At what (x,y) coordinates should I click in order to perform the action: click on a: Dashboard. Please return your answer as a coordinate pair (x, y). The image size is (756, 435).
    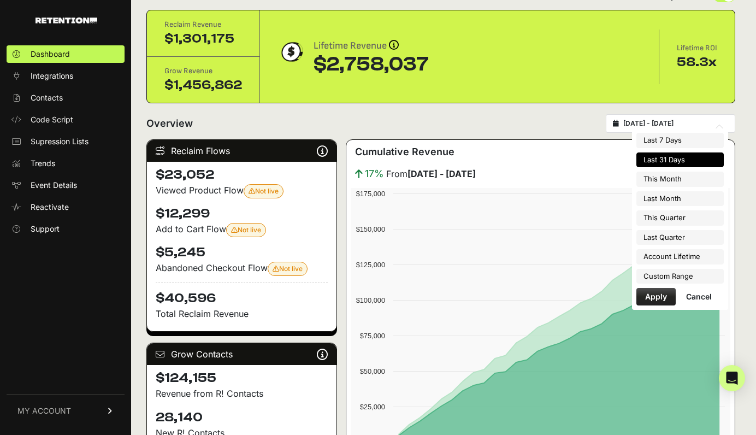
    Looking at the image, I should click on (66, 54).